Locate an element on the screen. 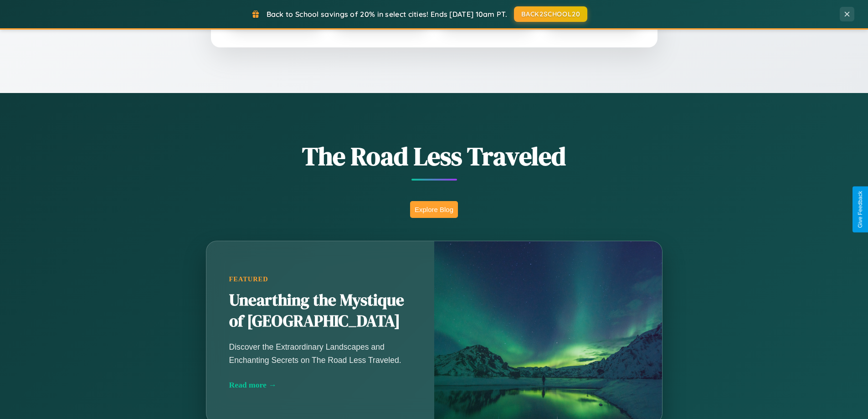  div: Read more → is located at coordinates (320, 385).